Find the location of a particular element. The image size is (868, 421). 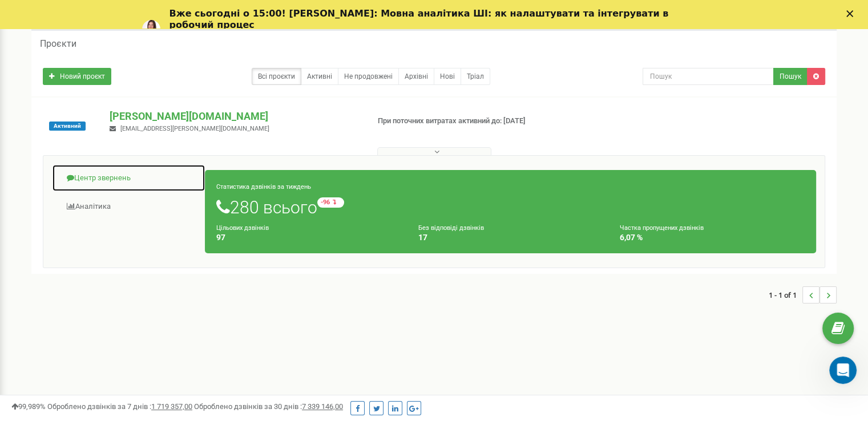

a: Всі проєкти is located at coordinates (277, 77).